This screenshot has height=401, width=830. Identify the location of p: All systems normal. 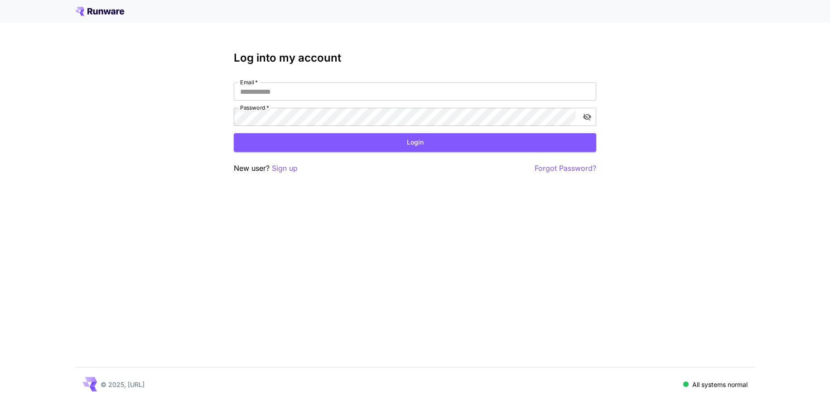
(720, 384).